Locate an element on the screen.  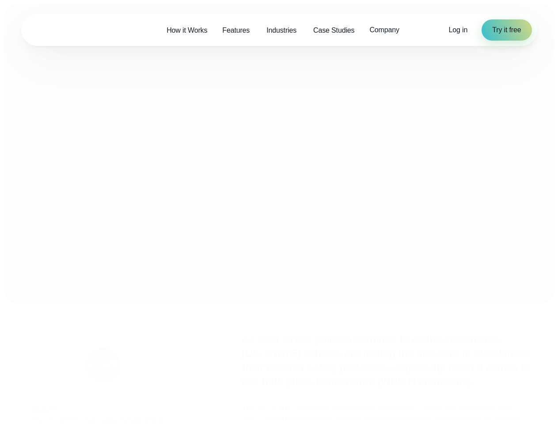
a: Try it free is located at coordinates (506, 30).